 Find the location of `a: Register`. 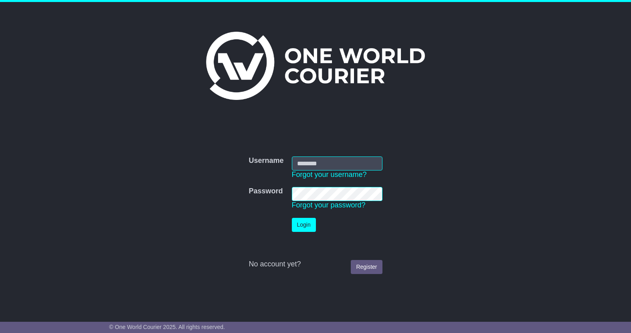

a: Register is located at coordinates (366, 267).